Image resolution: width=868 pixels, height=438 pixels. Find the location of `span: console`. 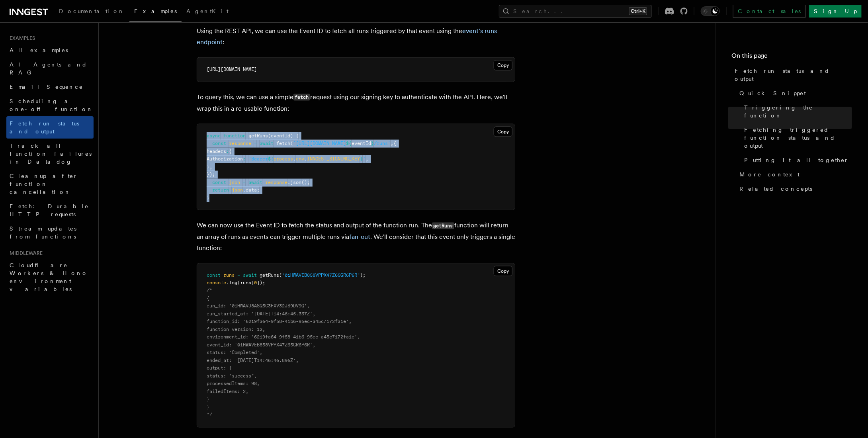

span: console is located at coordinates (217, 283).